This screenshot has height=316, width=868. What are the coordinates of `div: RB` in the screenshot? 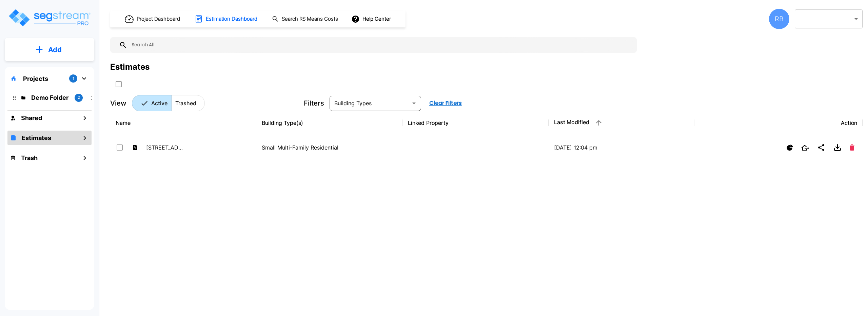 It's located at (779, 19).